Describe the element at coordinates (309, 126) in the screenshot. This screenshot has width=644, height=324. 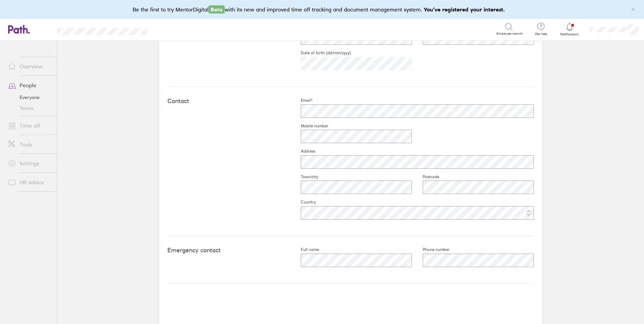
I see `label: Mobile number` at that location.